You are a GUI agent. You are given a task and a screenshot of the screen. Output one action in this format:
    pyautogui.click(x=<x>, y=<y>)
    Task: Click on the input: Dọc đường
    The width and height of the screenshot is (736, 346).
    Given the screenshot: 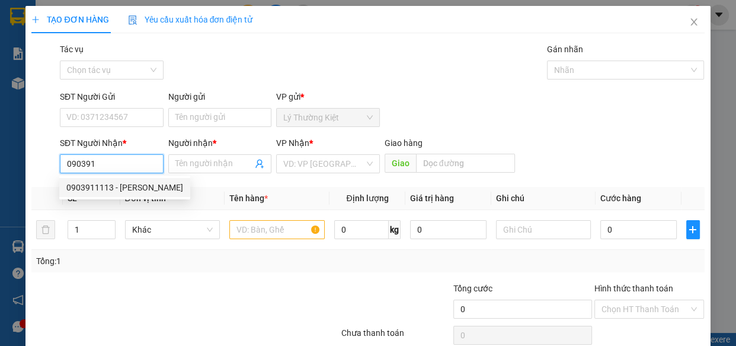 What is the action you would take?
    pyautogui.click(x=465, y=163)
    